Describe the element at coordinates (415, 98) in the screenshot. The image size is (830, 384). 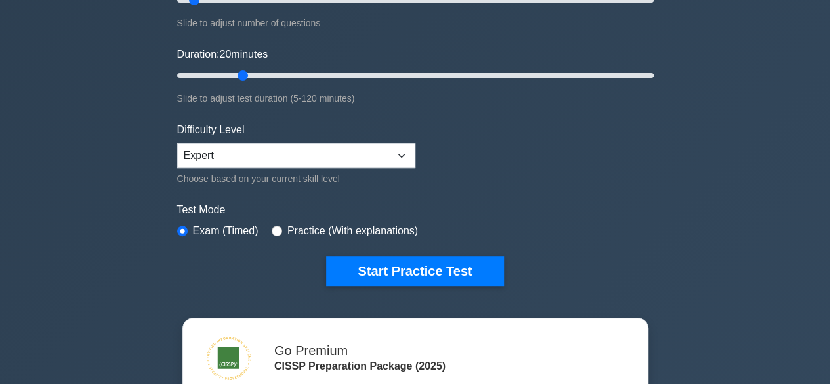
I see `div: Slide to adjust test duration (5-120 minutes)` at that location.